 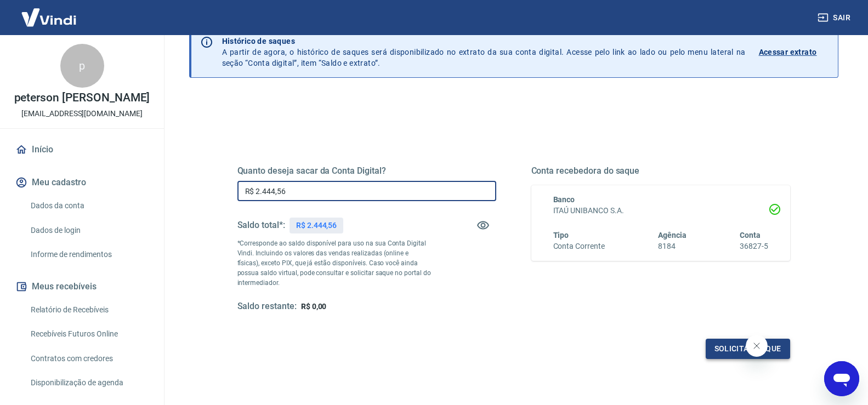 I want to click on a: Relatório de Recebíveis, so click(x=88, y=309).